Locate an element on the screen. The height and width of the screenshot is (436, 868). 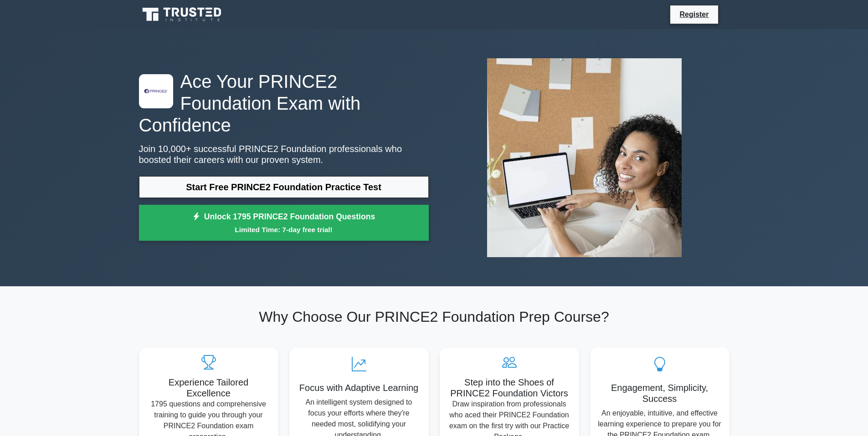
h2: Why Choose Our PRINCE2 Foundation Prep Course? is located at coordinates (434, 317).